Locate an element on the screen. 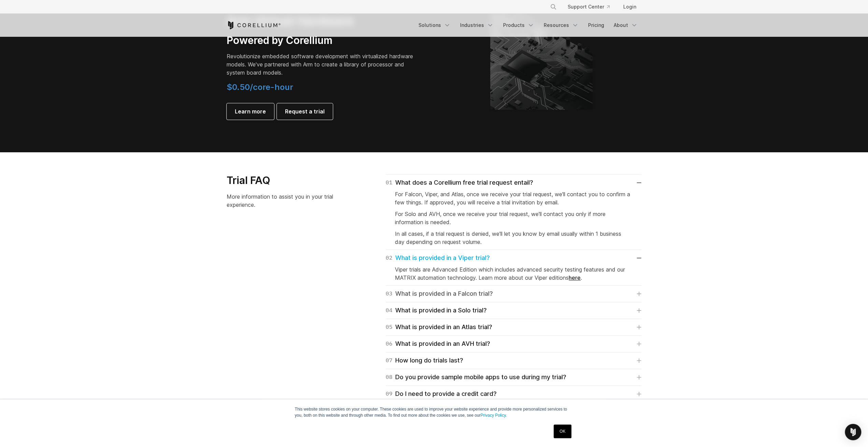  a: 04What is provided in a Solo trial? is located at coordinates (513, 311).